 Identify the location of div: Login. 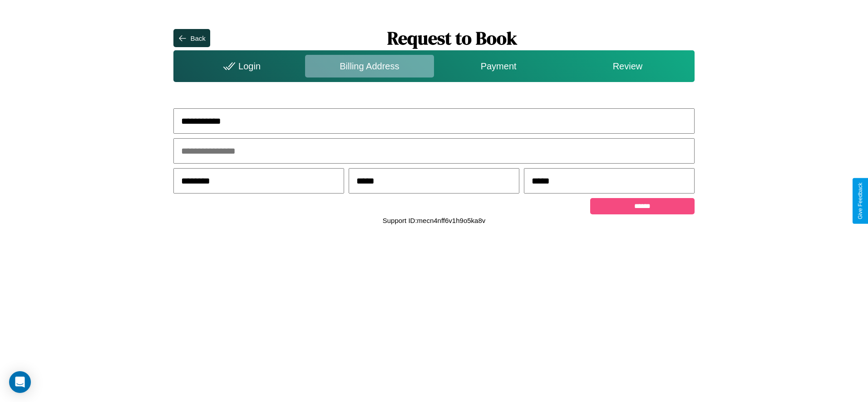
(240, 66).